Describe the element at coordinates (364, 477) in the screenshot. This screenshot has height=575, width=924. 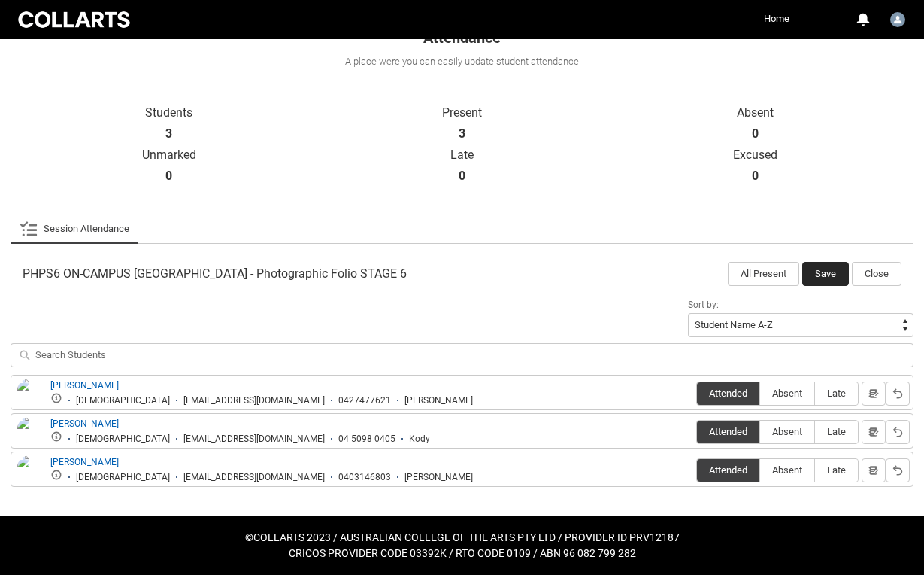
I see `div: 0403146803` at that location.